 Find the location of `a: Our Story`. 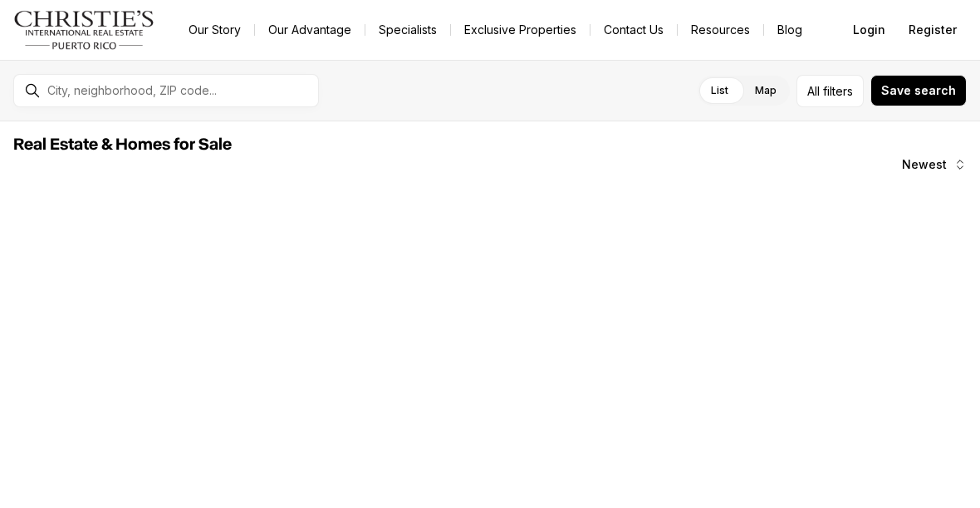

a: Our Story is located at coordinates (215, 30).